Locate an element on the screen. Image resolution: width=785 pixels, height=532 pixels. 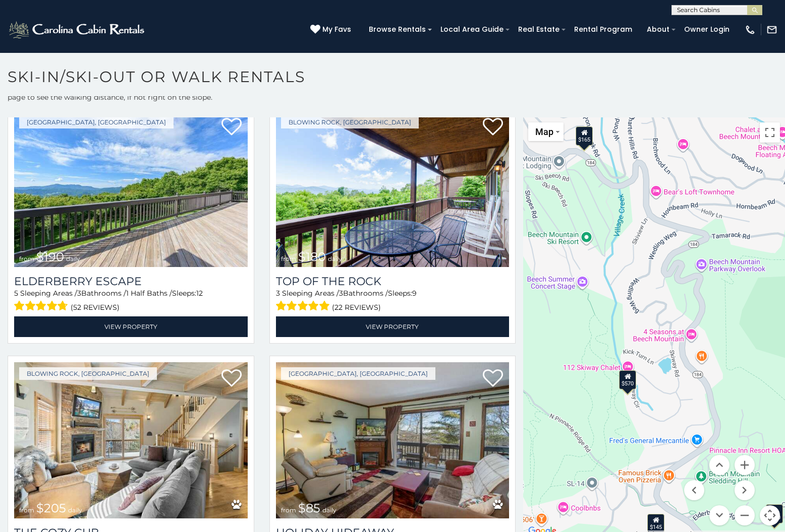
a: Browse Rentals is located at coordinates (397, 29).